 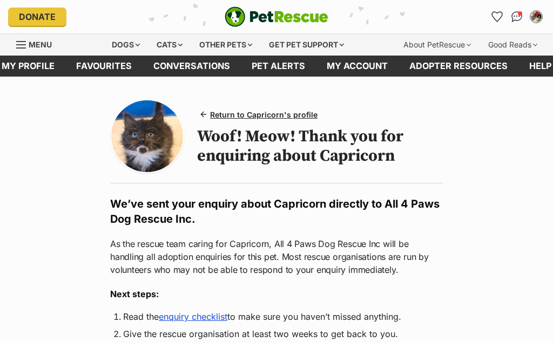 I want to click on img: Photo of Capricorn, so click(x=147, y=136).